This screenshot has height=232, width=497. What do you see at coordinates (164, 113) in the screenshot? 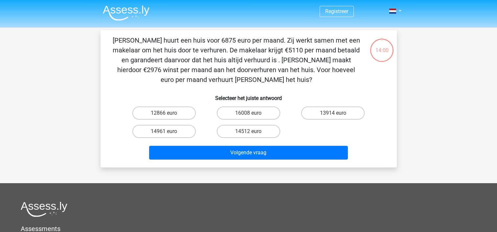
I see `label: 12866 euro` at bounding box center [164, 113].